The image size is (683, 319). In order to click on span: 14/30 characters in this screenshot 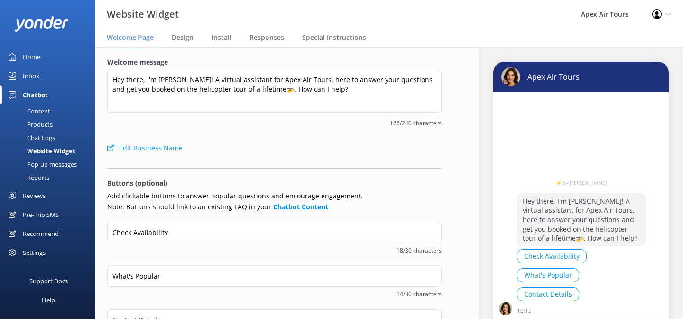, I will do `click(274, 293)`.